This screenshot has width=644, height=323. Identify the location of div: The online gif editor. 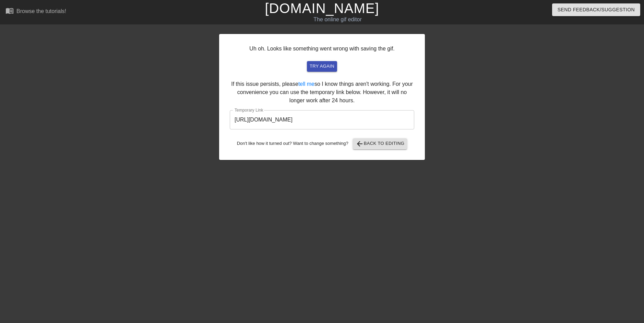
(338, 19).